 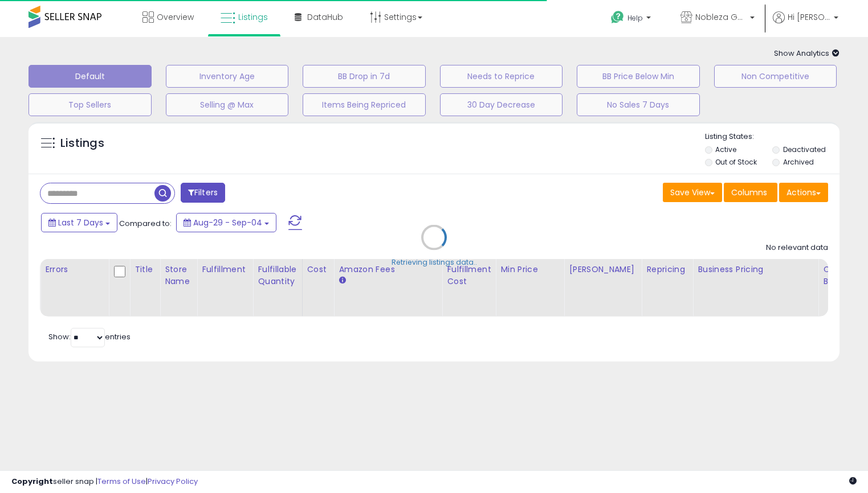 I want to click on button: 30 Day Decrease, so click(x=501, y=105).